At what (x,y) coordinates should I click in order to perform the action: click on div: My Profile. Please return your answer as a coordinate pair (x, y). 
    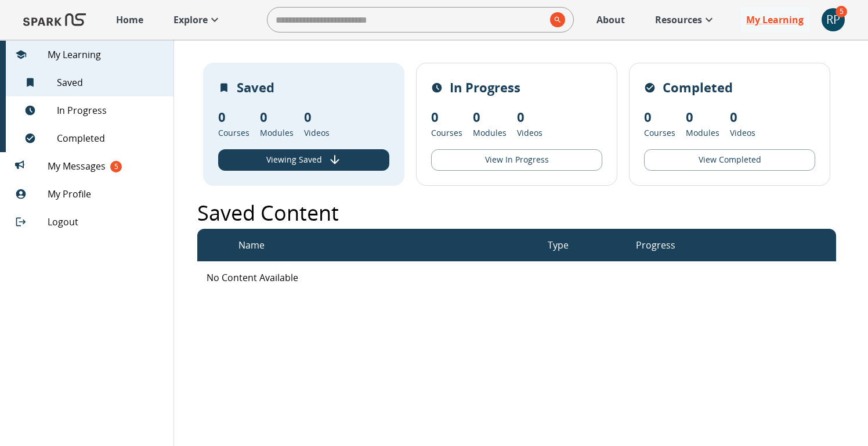
    Looking at the image, I should click on (89, 194).